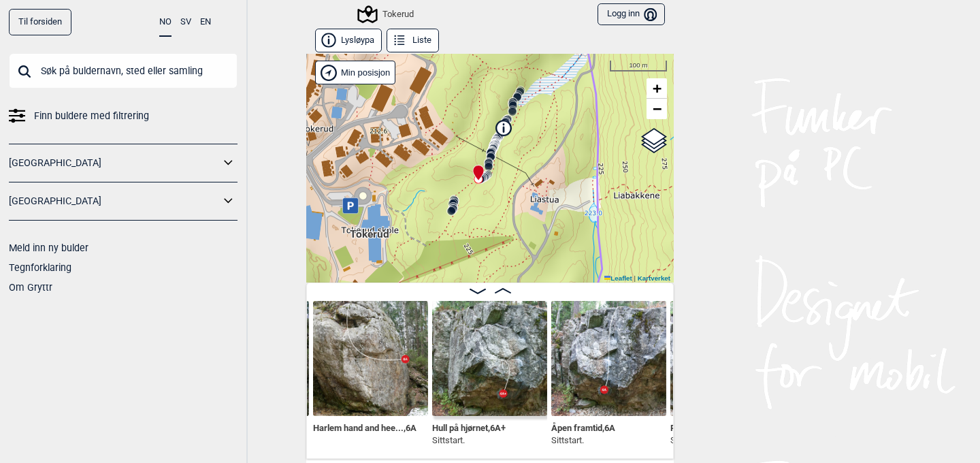 The height and width of the screenshot is (463, 980). What do you see at coordinates (631, 14) in the screenshot?
I see `button: Logg inn` at bounding box center [631, 14].